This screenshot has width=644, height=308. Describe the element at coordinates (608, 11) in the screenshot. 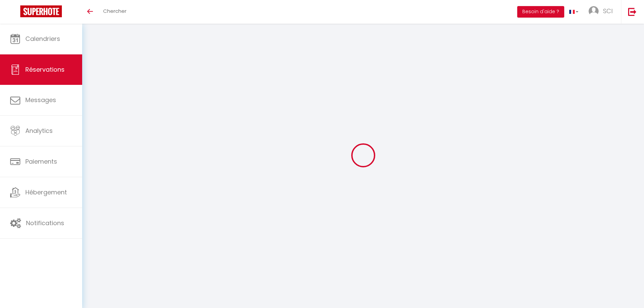

I see `span: SCI` at that location.